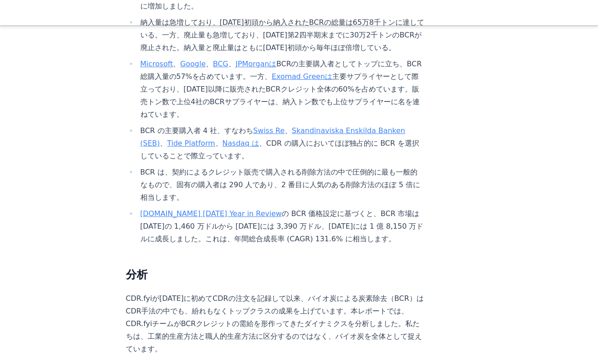 Image resolution: width=598 pixels, height=364 pixels. I want to click on font: Swiss Re, so click(269, 131).